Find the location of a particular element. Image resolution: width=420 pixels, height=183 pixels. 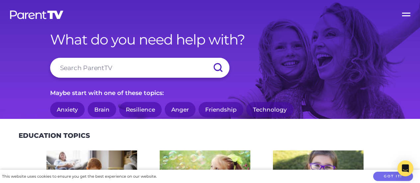

img: parenttv-logo-white.4c85aaf.svg is located at coordinates (37, 15).